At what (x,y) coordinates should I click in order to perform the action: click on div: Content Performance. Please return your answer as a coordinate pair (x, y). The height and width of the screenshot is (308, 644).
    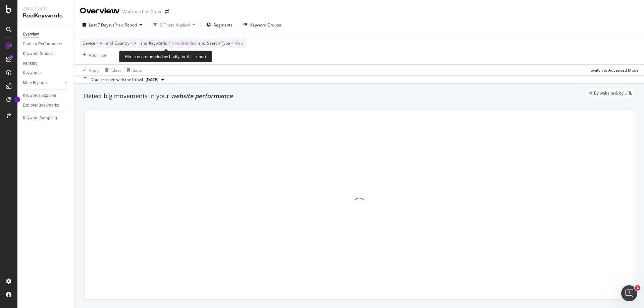
    Looking at the image, I should click on (42, 44).